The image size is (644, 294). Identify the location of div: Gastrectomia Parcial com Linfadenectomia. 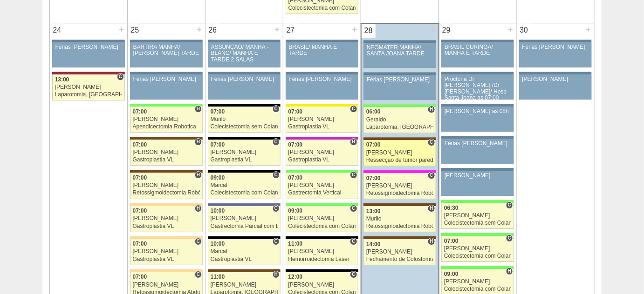
(244, 227).